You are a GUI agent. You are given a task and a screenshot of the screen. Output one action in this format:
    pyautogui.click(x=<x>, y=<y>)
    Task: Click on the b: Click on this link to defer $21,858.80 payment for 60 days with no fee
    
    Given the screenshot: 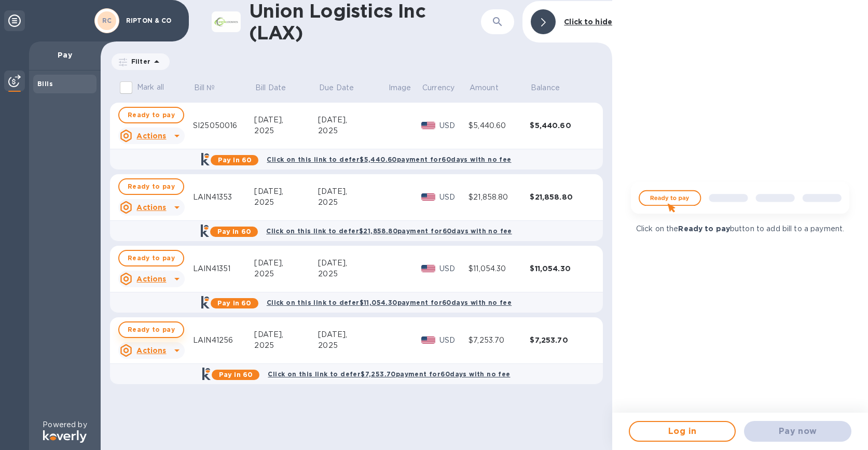 What is the action you would take?
    pyautogui.click(x=389, y=231)
    